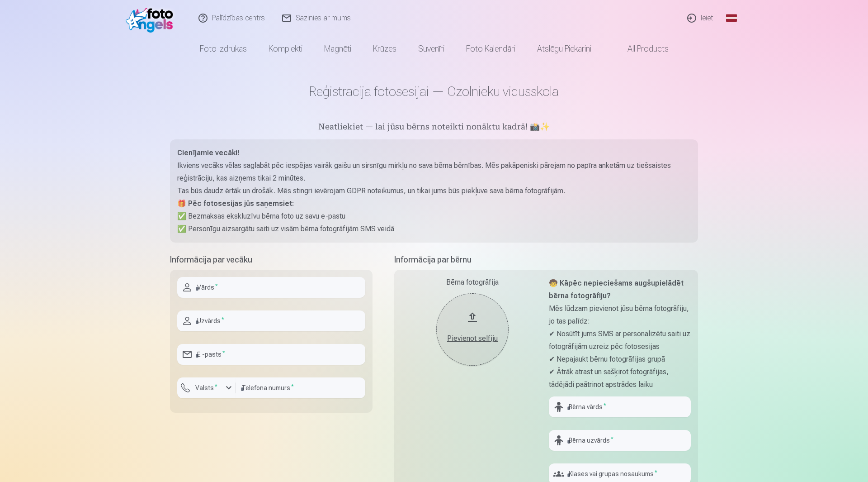  I want to click on button: Valsts*, so click(207, 388).